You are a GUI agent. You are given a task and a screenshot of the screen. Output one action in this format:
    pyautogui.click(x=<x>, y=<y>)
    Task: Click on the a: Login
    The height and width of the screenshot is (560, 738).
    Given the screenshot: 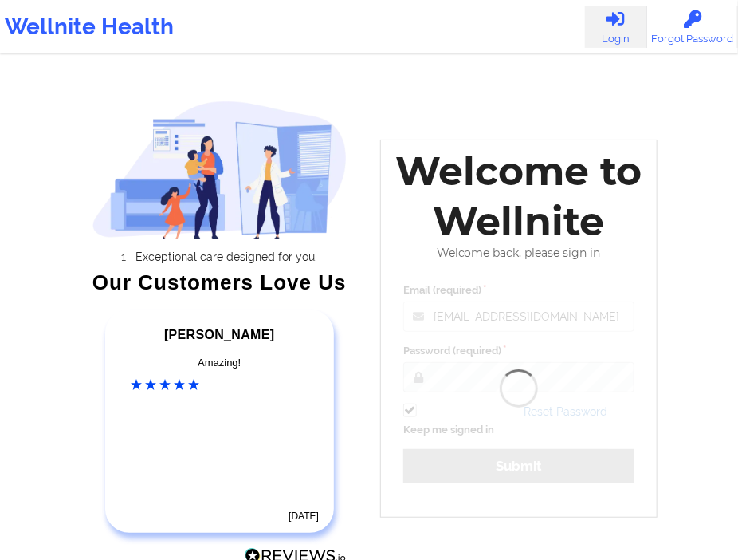 What is the action you would take?
    pyautogui.click(x=616, y=27)
    